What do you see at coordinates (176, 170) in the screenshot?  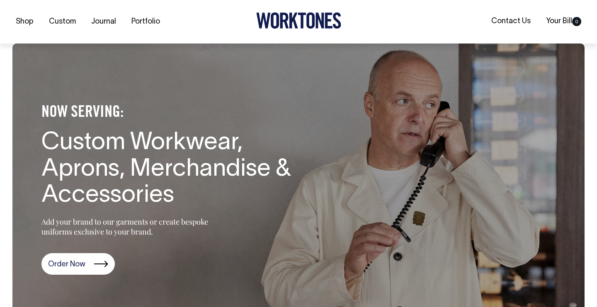 I see `h1: Custom Workwear, Aprons, Merchandise & Accessories` at bounding box center [176, 170].